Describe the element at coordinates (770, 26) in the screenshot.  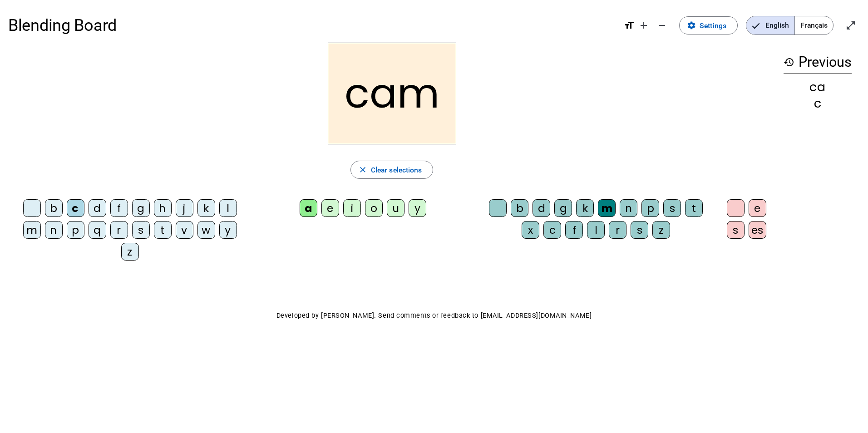
I see `span: English` at that location.